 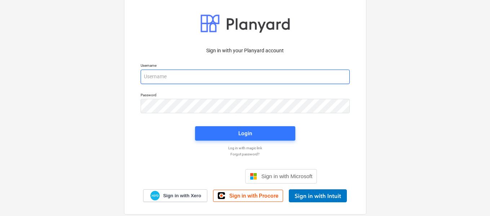 What do you see at coordinates (287, 176) in the screenshot?
I see `span: Sign in with Microsoft` at bounding box center [287, 176].